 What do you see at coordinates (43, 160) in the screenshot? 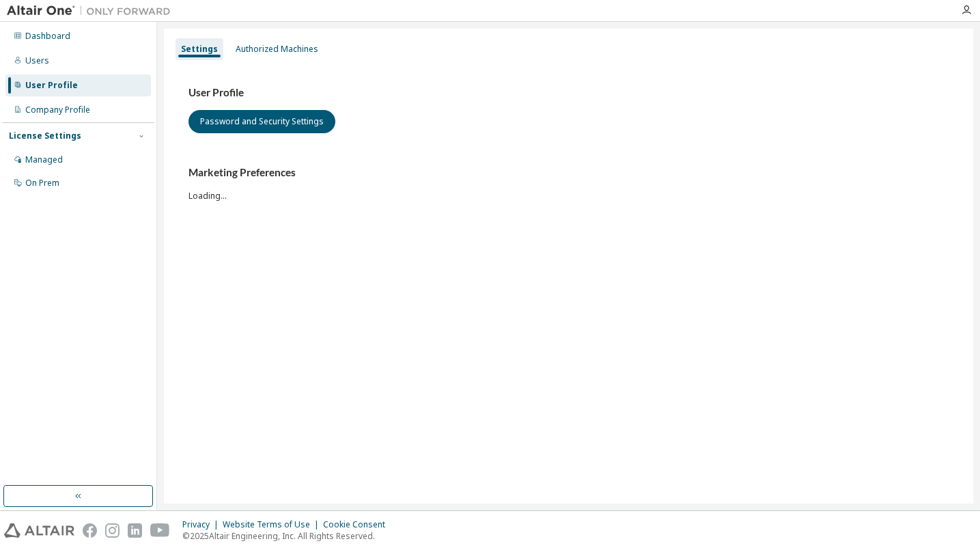
I see `div: Managed` at bounding box center [43, 160].